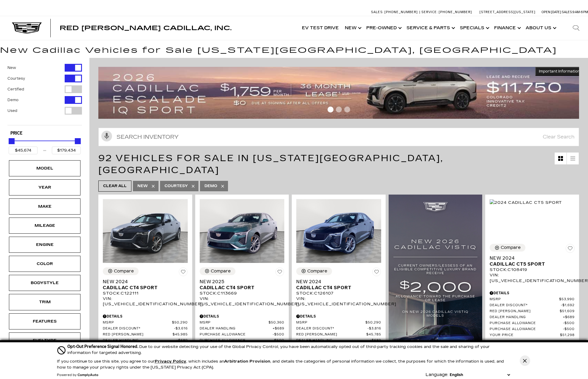 Image resolution: width=588 pixels, height=379 pixels. What do you see at coordinates (45, 283) in the screenshot?
I see `div: Bodystyle` at bounding box center [45, 283].